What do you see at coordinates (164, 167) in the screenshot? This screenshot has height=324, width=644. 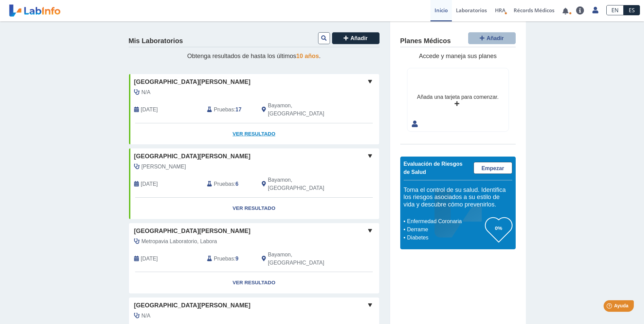 I see `span: Gonzalez Rosario, Rafael` at bounding box center [164, 167].